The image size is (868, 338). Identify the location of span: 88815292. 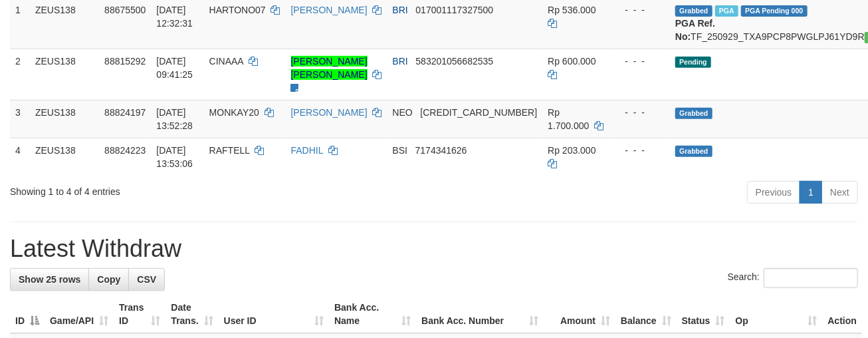
(125, 61).